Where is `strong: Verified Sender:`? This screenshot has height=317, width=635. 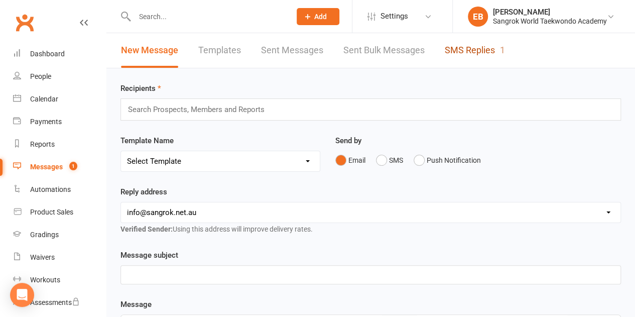
strong: Verified Sender: is located at coordinates (147, 229).